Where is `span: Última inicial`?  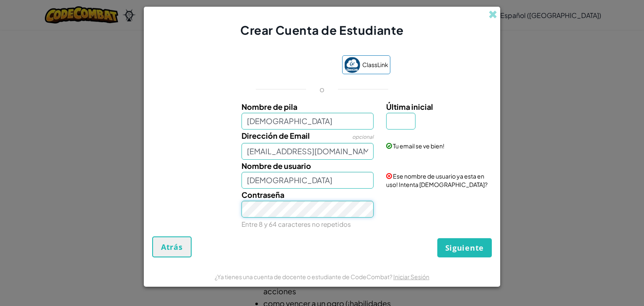
span: Última inicial is located at coordinates (409, 106).